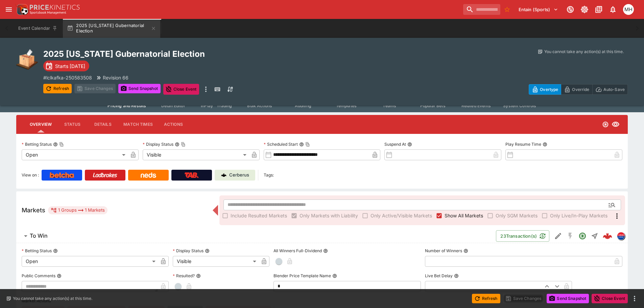 This screenshot has width=644, height=308. I want to click on img: PriceKinetics Logo, so click(22, 9).